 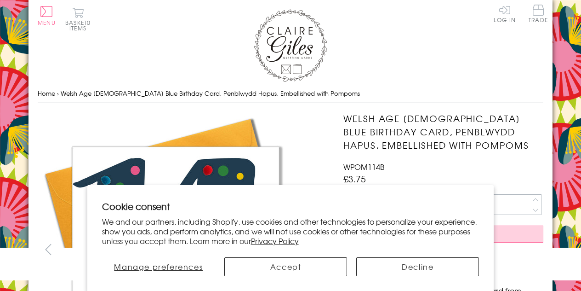 What do you see at coordinates (418, 266) in the screenshot?
I see `button: Decline` at bounding box center [418, 266].